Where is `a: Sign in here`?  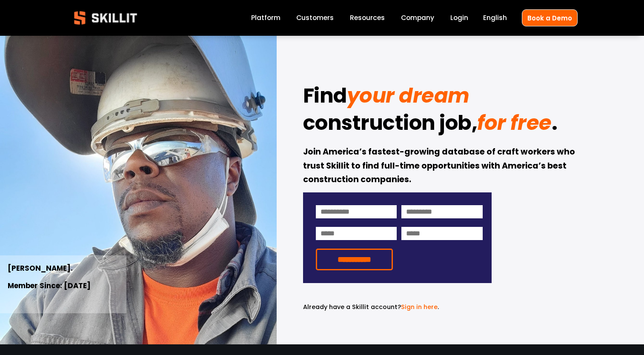
a: Sign in here is located at coordinates (419, 307).